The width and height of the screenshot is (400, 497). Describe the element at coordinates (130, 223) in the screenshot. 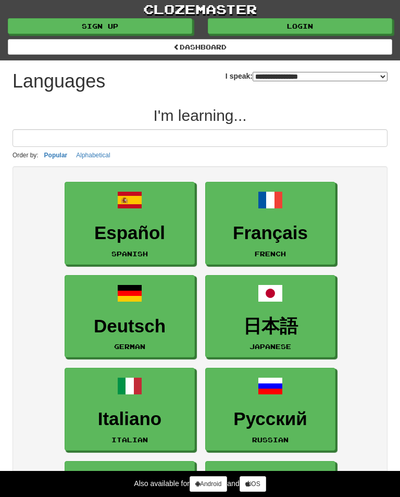

I see `a: EspañolSpanish` at that location.